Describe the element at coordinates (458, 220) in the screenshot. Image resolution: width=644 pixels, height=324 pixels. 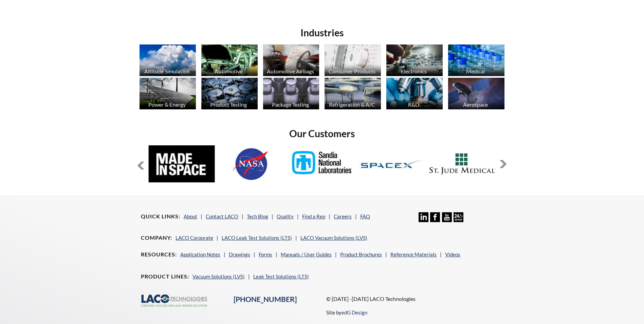
I see `a: 24/7 Support` at that location.